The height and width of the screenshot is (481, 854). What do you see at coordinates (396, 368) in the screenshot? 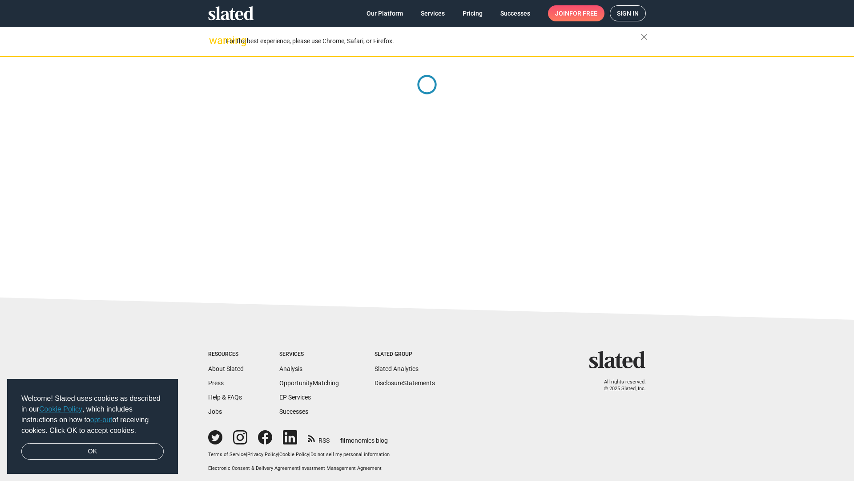
I see `a: Slated Analytics` at bounding box center [396, 368].